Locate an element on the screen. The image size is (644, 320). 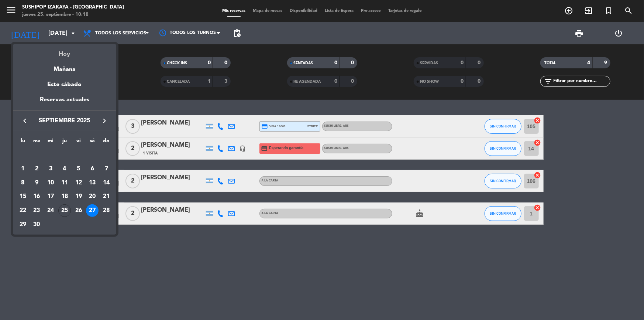
th: miércoles is located at coordinates (50, 142).